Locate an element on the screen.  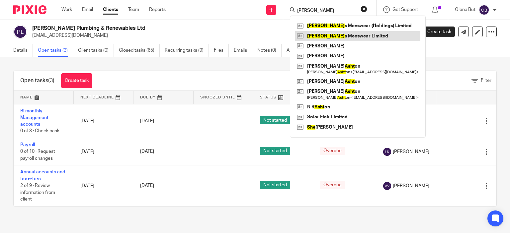
a: Client tasks (0) is located at coordinates (96, 50).